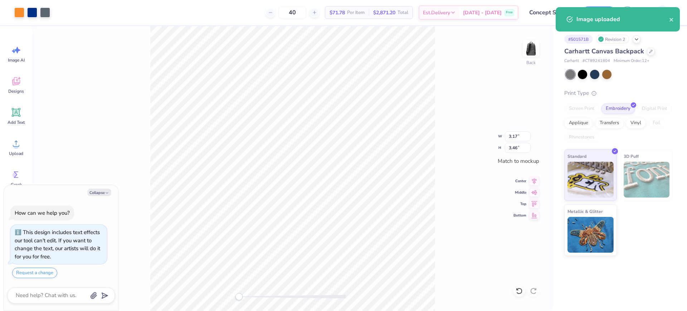 This screenshot has width=687, height=311. What do you see at coordinates (531, 49) in the screenshot?
I see `img: Back` at bounding box center [531, 49].